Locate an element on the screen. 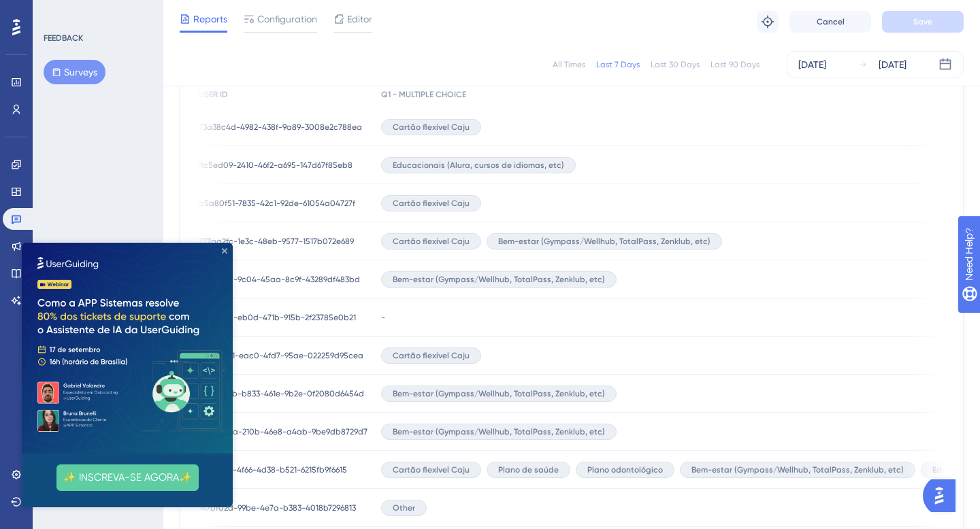  div: FEEDBACK is located at coordinates (63, 38).